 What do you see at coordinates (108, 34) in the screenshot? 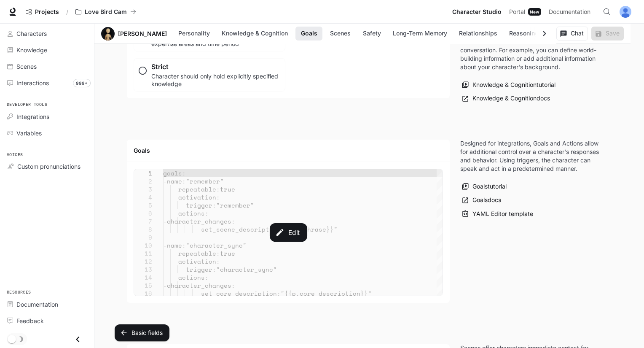
I see `button: Open character avatar dialog` at bounding box center [108, 34].